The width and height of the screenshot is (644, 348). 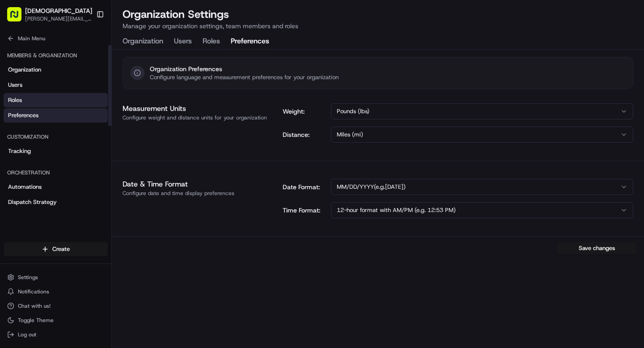 I want to click on span: Preferences, so click(x=23, y=116).